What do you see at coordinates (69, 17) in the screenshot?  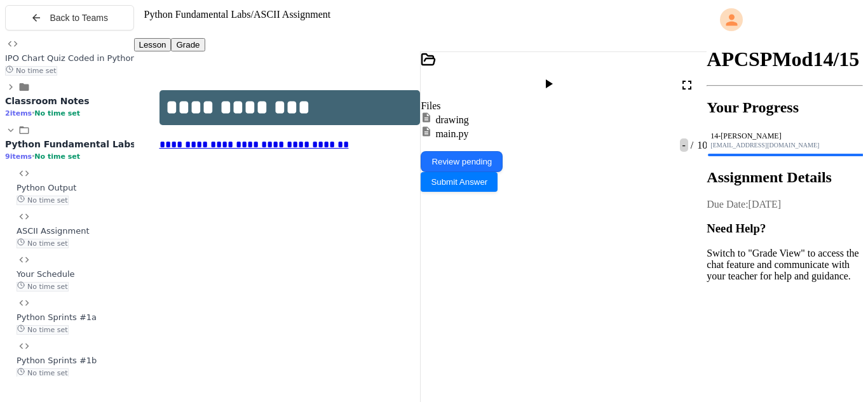 I see `button: Back to Teams` at bounding box center [69, 17].